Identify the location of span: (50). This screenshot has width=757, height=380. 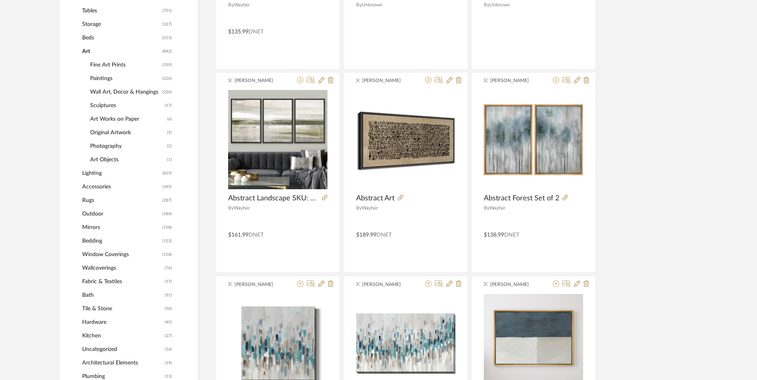
(168, 309).